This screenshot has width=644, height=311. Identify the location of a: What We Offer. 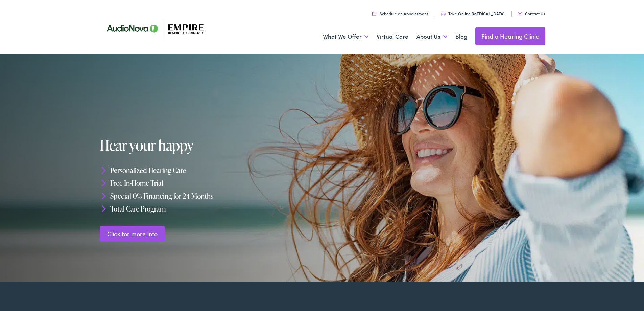
(346, 37).